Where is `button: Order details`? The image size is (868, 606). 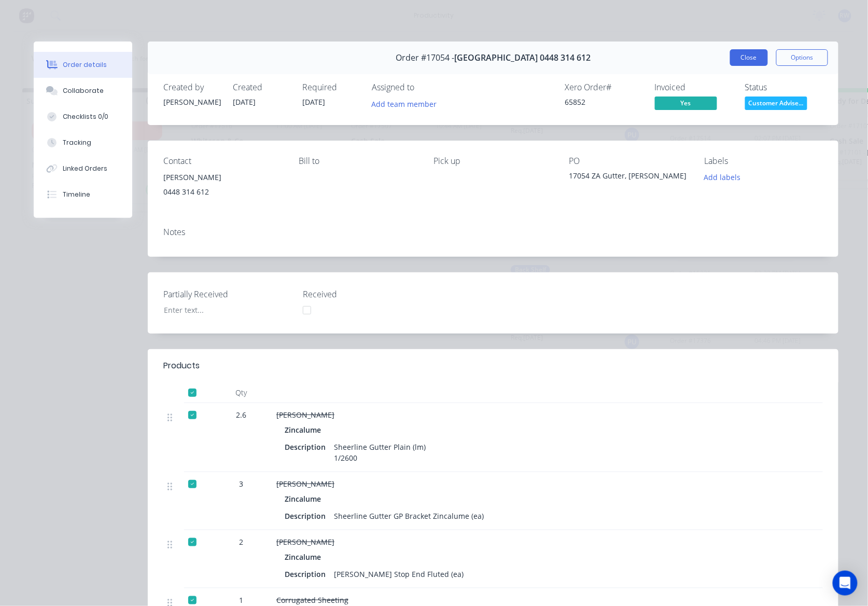 button: Order details is located at coordinates (83, 65).